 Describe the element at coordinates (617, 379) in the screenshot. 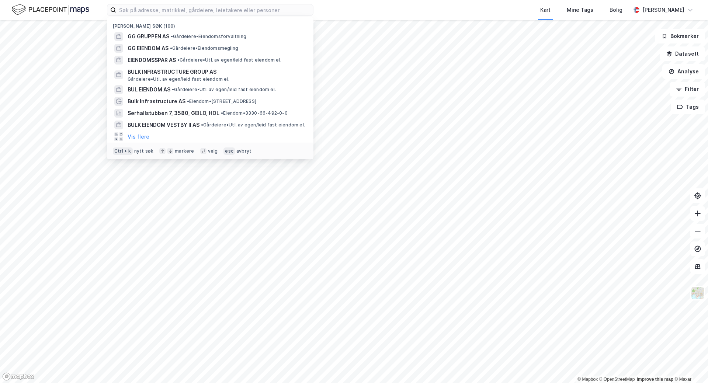

I see `a: OpenStreetMap` at that location.